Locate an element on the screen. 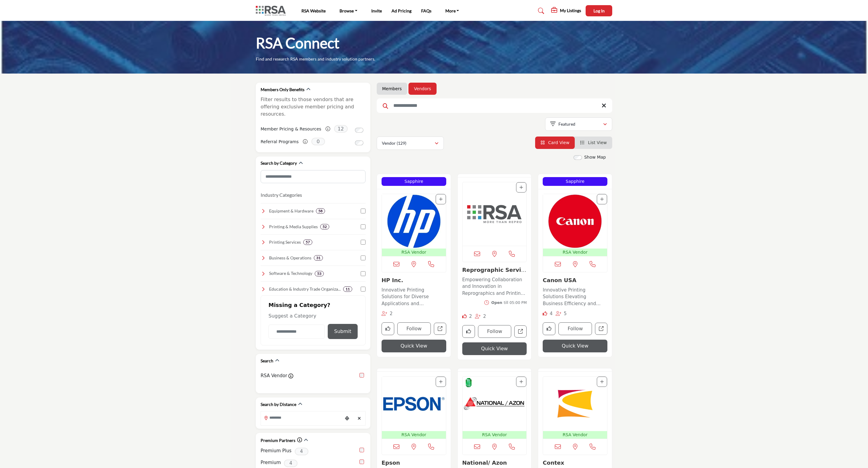 Image resolution: width=868 pixels, height=468 pixels. label: Premium Plus is located at coordinates (276, 450).